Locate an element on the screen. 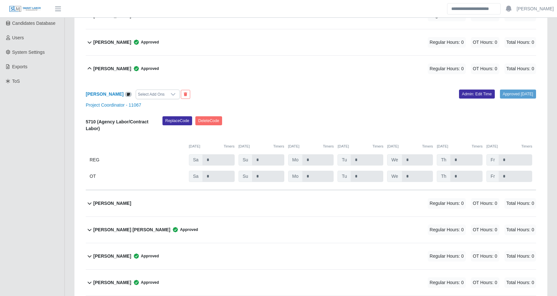 The height and width of the screenshot is (296, 557). button: DeleteCode is located at coordinates (208, 121).